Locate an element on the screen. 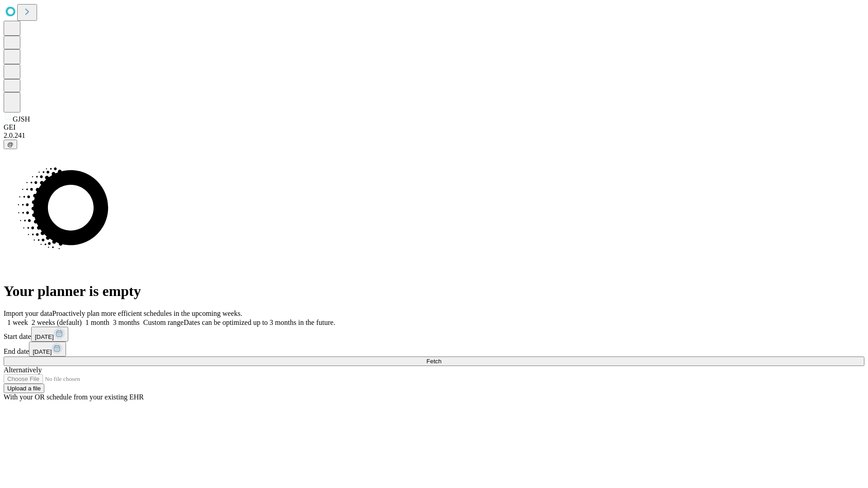 The image size is (868, 488). span: Import your data is located at coordinates (28, 313).